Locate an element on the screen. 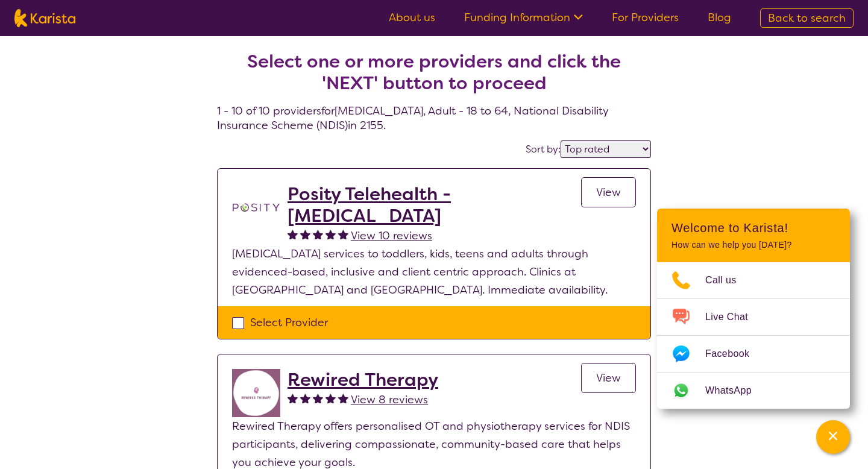 The width and height of the screenshot is (868, 469). span: WhatsApp is located at coordinates (735, 390).